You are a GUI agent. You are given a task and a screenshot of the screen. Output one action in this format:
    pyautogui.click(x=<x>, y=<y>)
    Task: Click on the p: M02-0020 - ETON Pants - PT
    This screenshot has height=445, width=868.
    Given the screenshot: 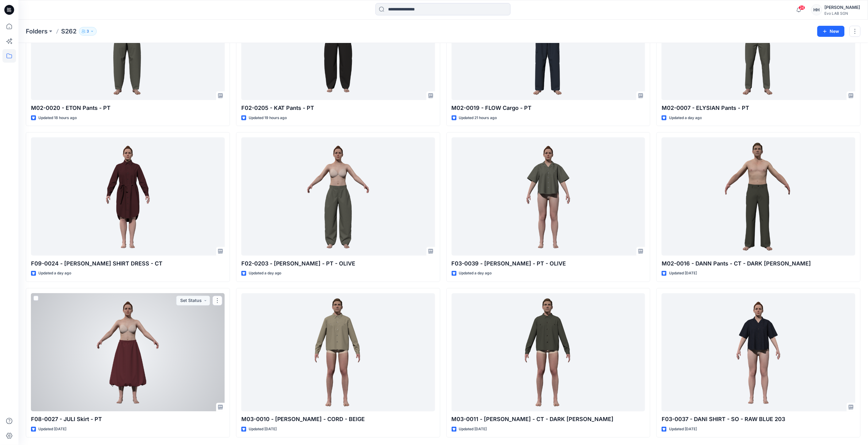 What is the action you would take?
    pyautogui.click(x=128, y=108)
    